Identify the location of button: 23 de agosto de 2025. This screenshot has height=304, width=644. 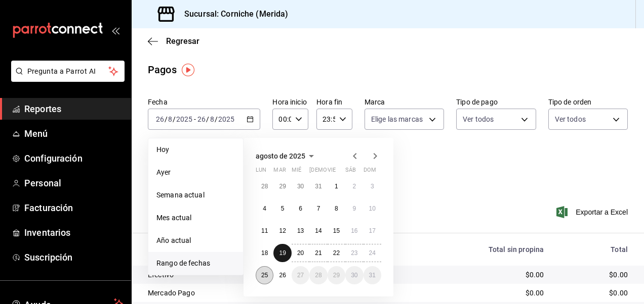
(354, 253).